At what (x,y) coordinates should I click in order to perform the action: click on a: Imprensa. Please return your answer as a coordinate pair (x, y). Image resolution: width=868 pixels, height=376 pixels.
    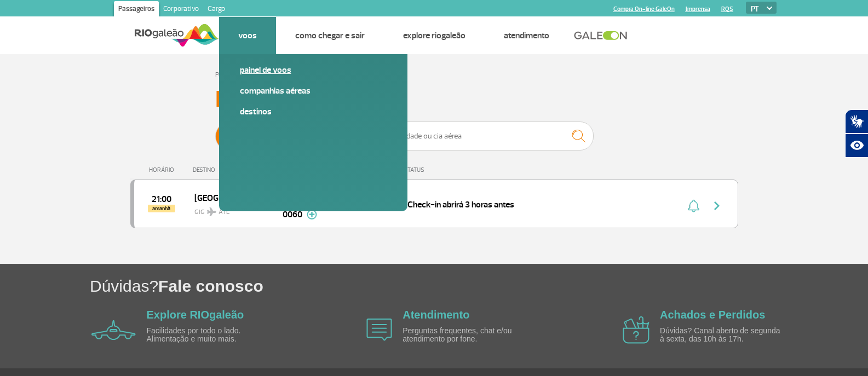
    Looking at the image, I should click on (697, 9).